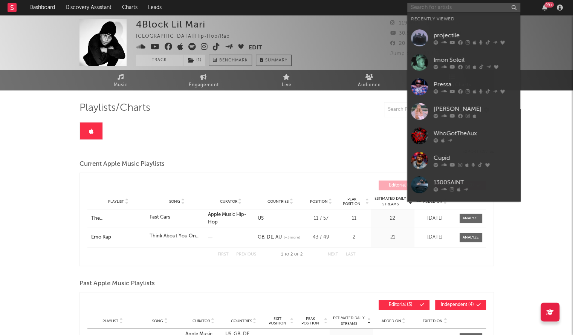 The height and width of the screenshot is (335, 573). I want to click on input: Search Playlists/Charts, so click(431, 110).